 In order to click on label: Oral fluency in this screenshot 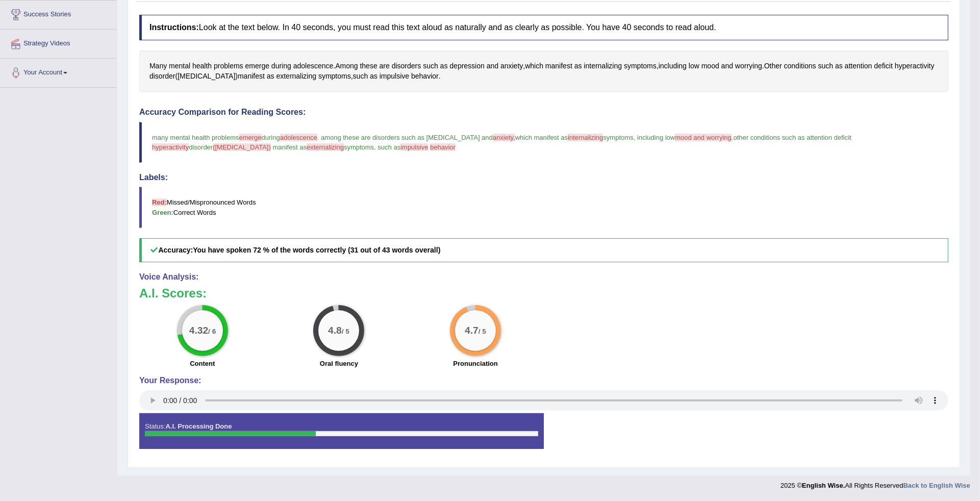, I will do `click(339, 363)`.